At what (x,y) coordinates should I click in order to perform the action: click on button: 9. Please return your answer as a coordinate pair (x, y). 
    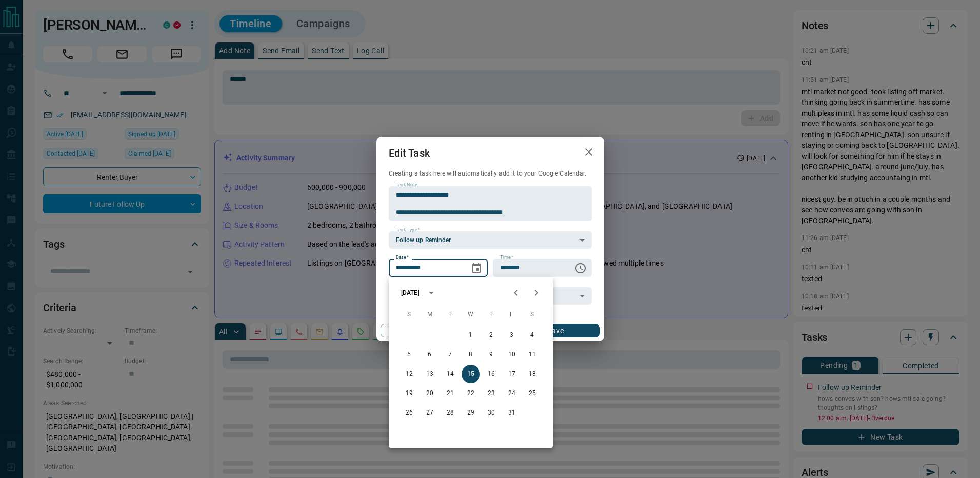
    Looking at the image, I should click on (491, 355).